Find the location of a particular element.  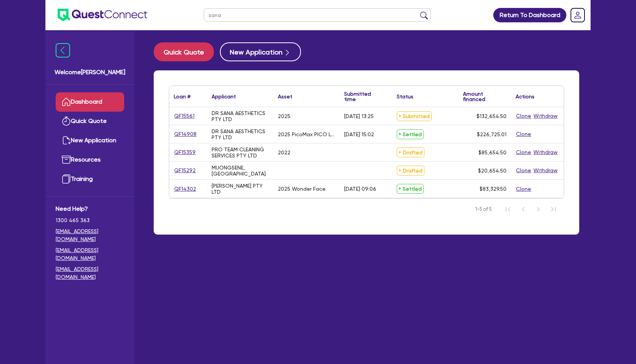

img: resources is located at coordinates (66, 160).